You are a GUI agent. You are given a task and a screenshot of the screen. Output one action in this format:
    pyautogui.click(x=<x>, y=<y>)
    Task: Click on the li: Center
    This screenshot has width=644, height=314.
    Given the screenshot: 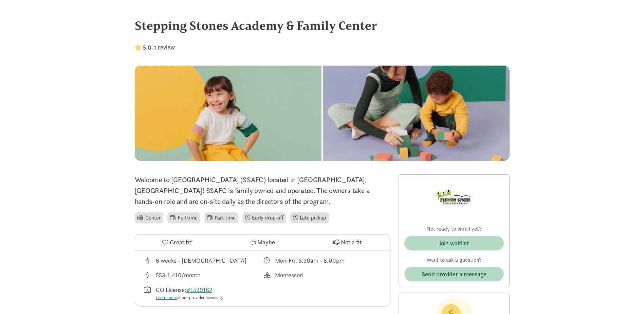 What is the action you would take?
    pyautogui.click(x=149, y=218)
    